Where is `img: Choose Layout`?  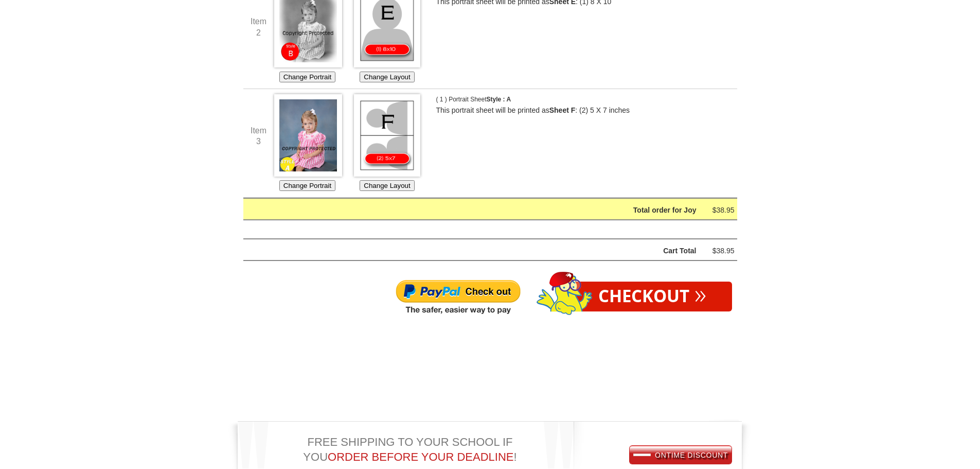
img: Choose Layout is located at coordinates (387, 135).